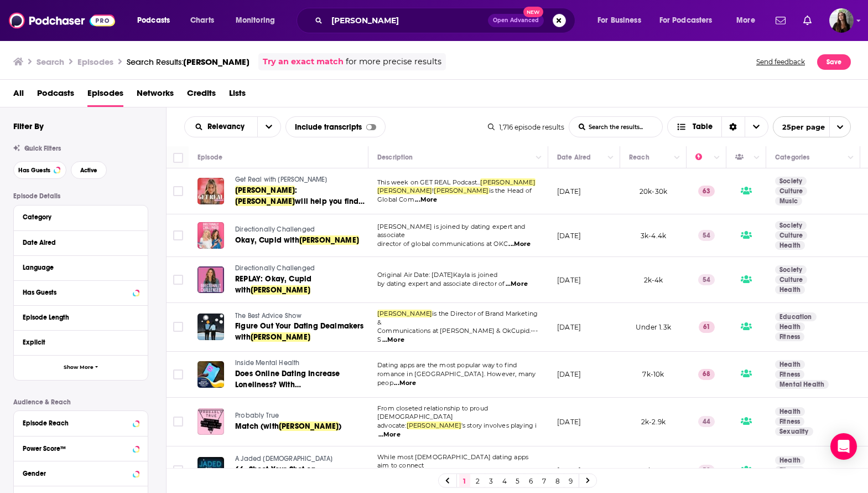  Describe the element at coordinates (81, 341) in the screenshot. I see `button: Explicit` at that location.